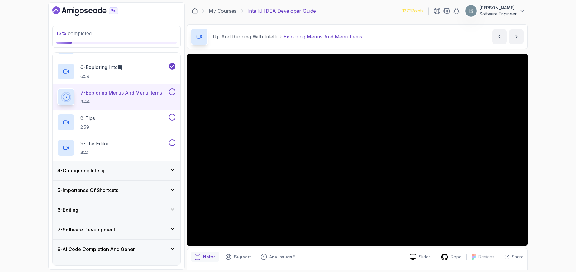 The height and width of the screenshot is (272, 576). I want to click on p: Software Engineer, so click(498, 14).